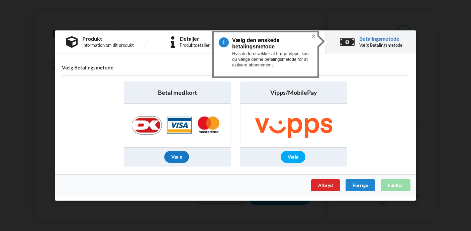 The image size is (471, 231). What do you see at coordinates (293, 126) in the screenshot?
I see `img: Vipps/MobilePay` at bounding box center [293, 126].